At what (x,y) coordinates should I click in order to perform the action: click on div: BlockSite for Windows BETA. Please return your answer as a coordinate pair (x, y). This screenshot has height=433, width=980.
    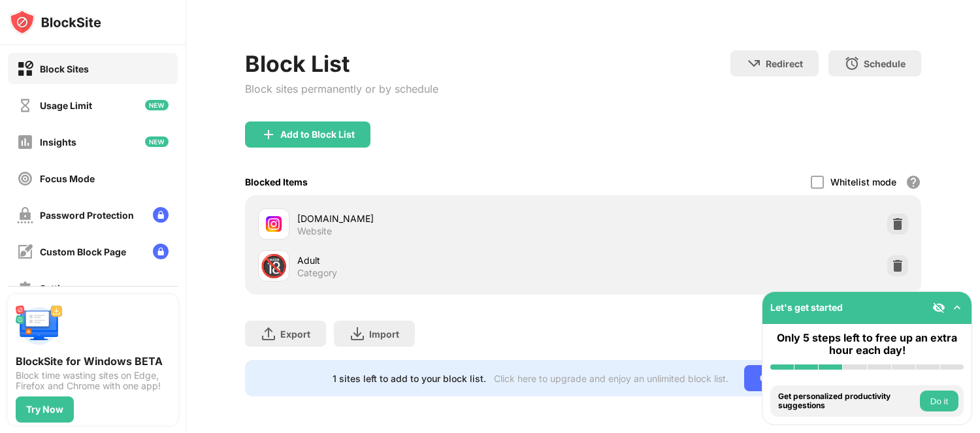
    Looking at the image, I should click on (93, 361).